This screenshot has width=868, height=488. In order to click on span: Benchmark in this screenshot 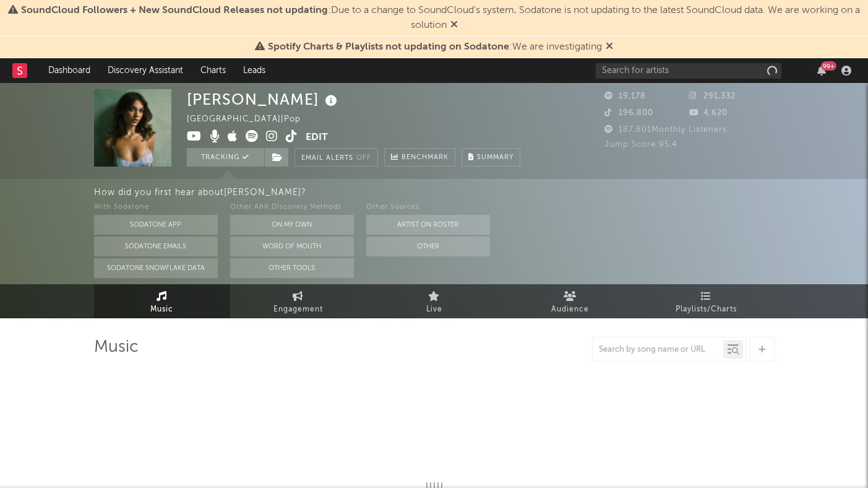, I will do `click(425, 157)`.